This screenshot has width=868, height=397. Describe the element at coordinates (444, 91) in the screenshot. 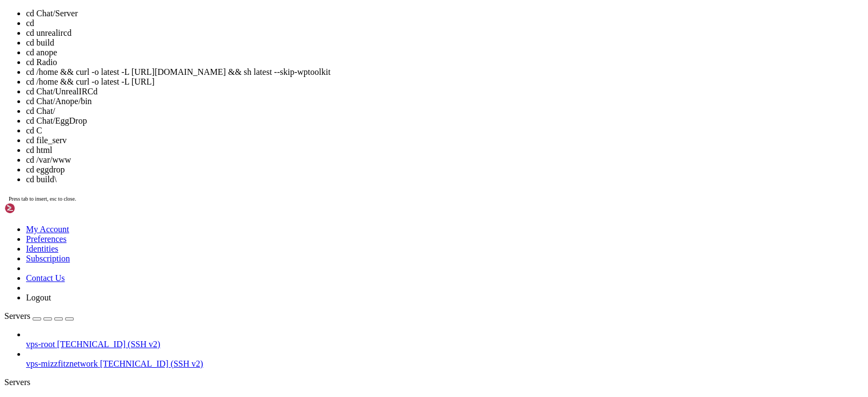

I see `li: cd Chat/UnrealIRCd` at that location.